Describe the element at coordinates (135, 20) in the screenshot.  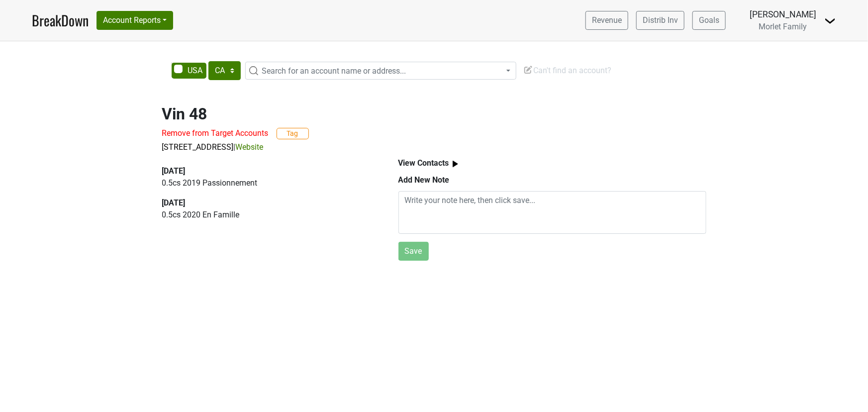
I see `button: Account Reports` at that location.